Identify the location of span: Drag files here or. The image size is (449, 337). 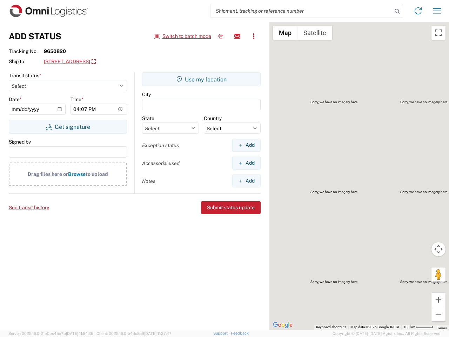
(48, 174).